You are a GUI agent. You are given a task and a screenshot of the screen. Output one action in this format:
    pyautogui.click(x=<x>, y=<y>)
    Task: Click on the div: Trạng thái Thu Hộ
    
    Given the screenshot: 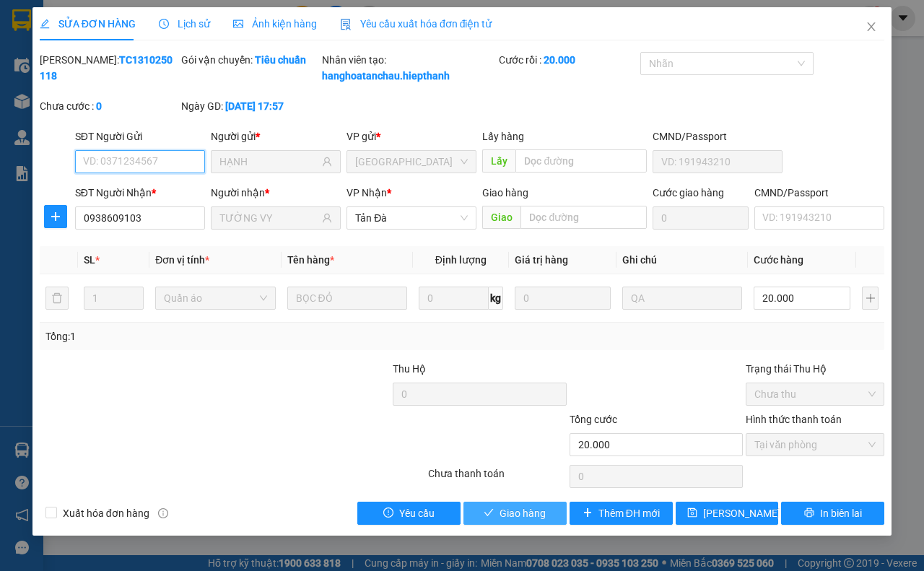 What is the action you would take?
    pyautogui.click(x=815, y=369)
    